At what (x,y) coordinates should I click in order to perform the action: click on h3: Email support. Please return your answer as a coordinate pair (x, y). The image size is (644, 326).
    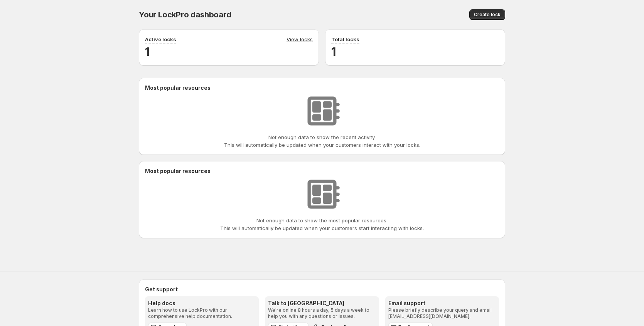
    Looking at the image, I should click on (442, 303).